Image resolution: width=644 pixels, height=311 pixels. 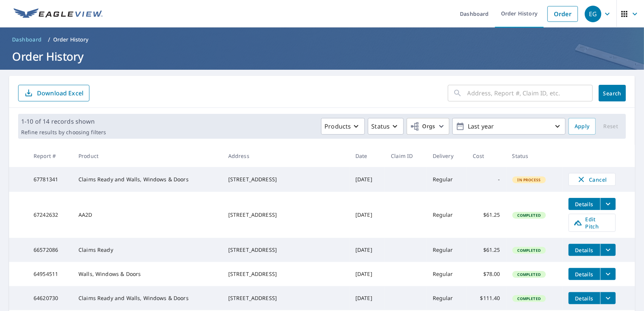 What do you see at coordinates (592, 223) in the screenshot?
I see `span: Edit Pitch` at bounding box center [592, 223].